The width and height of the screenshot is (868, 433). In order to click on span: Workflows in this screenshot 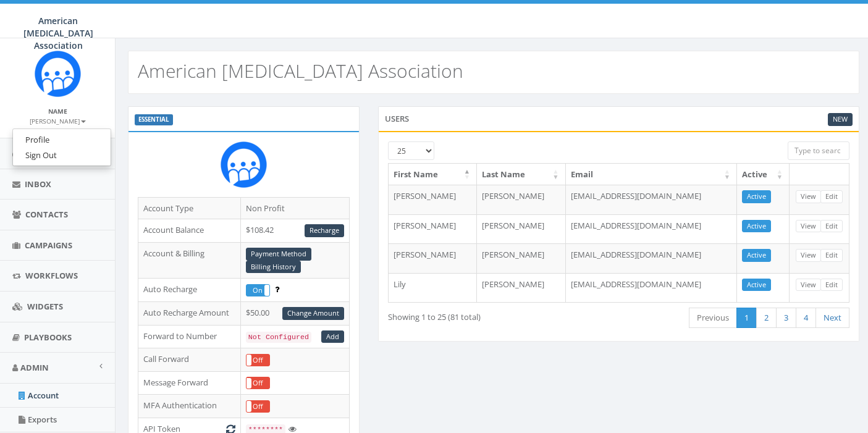, I will do `click(52, 275)`.